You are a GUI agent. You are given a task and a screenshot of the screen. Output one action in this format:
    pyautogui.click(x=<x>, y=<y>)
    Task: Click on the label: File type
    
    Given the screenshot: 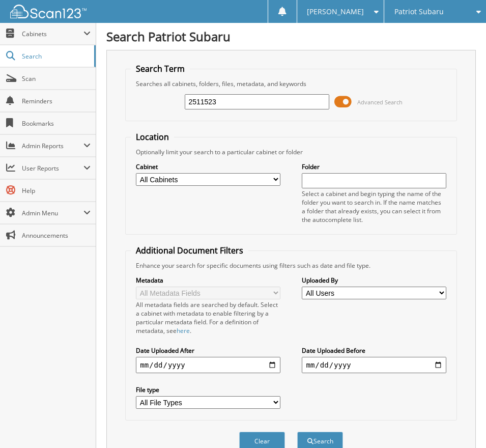 What is the action you would take?
    pyautogui.click(x=207, y=389)
    